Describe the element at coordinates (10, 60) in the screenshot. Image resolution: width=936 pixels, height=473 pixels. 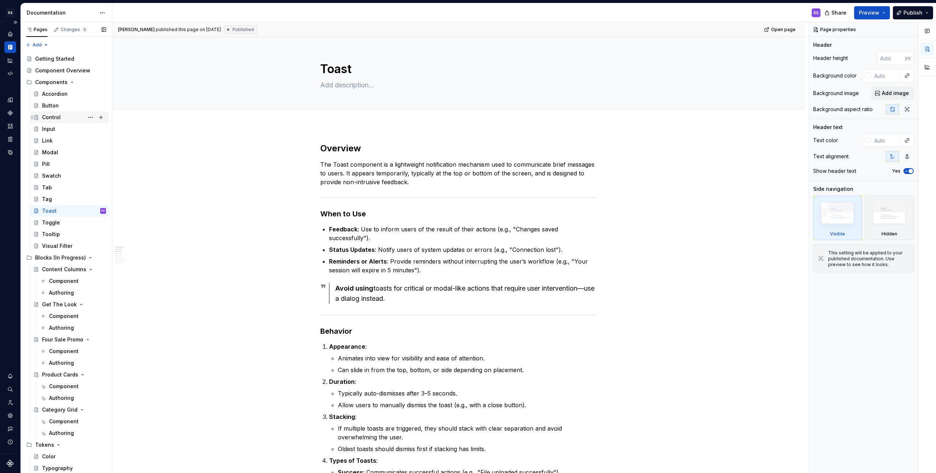
I see `div: Analytics` at that location.